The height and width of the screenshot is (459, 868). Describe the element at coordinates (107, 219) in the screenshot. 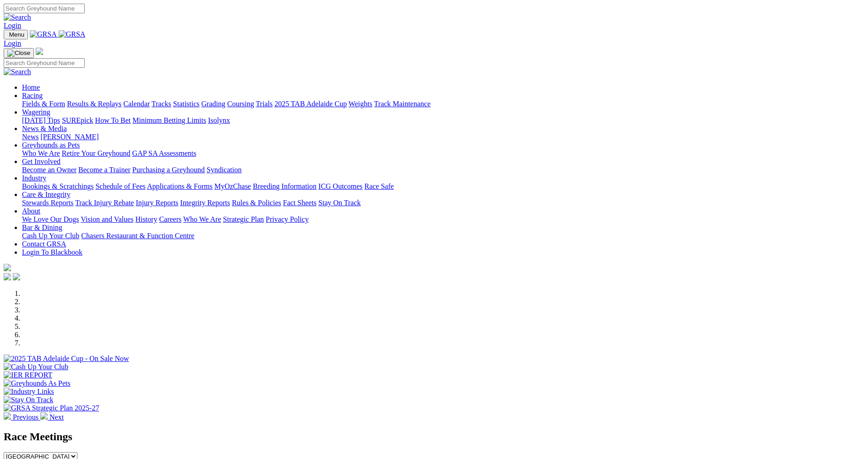

I see `a: Vision and Values` at that location.